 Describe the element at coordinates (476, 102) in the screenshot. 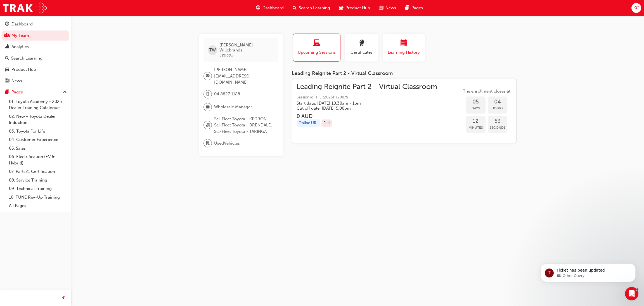

I see `span: 05` at that location.